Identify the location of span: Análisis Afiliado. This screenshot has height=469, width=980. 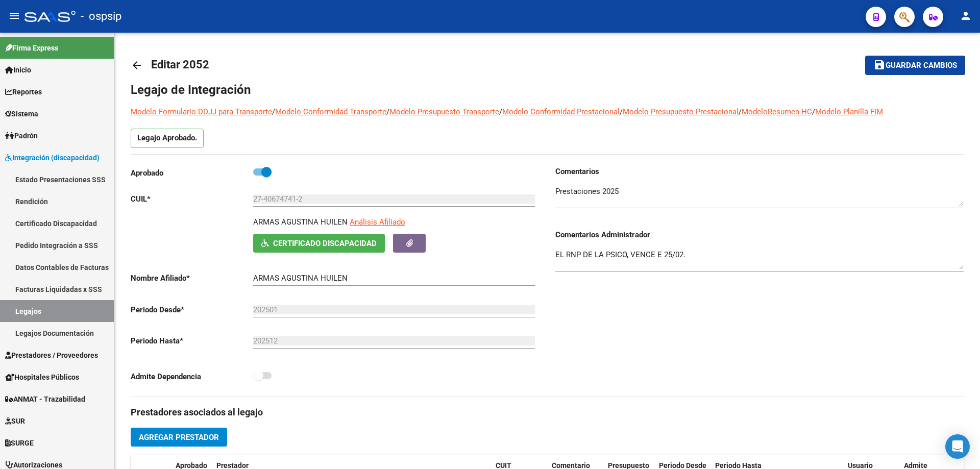
(377, 222).